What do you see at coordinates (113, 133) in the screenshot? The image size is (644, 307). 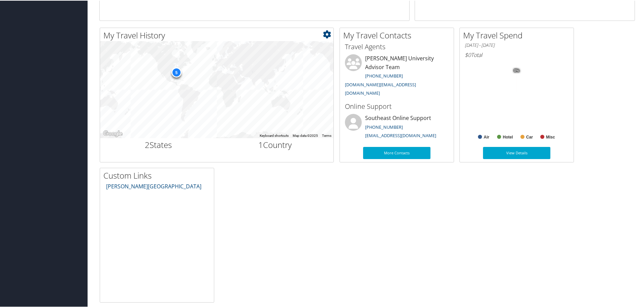 I see `a: Open this area in Google Maps (opens a new window)` at bounding box center [113, 133].